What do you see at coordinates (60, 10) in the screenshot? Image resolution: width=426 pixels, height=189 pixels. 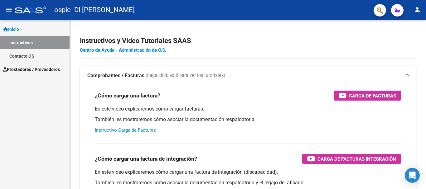 I see `span: - ospic` at bounding box center [60, 10].